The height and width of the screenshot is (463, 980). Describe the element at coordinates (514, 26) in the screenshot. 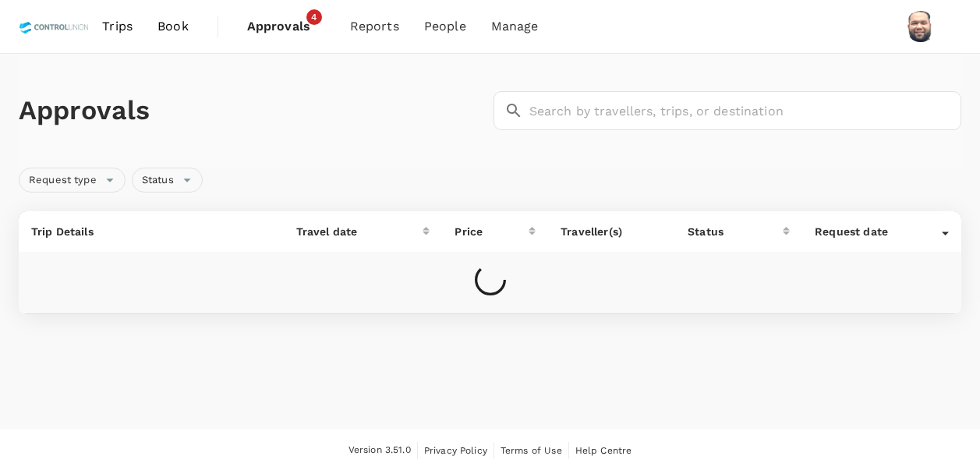

I see `span: Manage` at that location.